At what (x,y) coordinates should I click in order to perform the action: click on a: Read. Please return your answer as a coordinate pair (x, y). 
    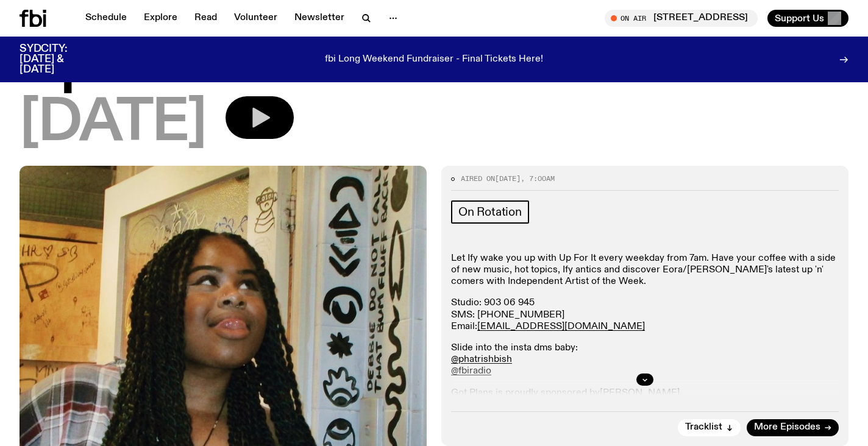
    Looking at the image, I should click on (205, 18).